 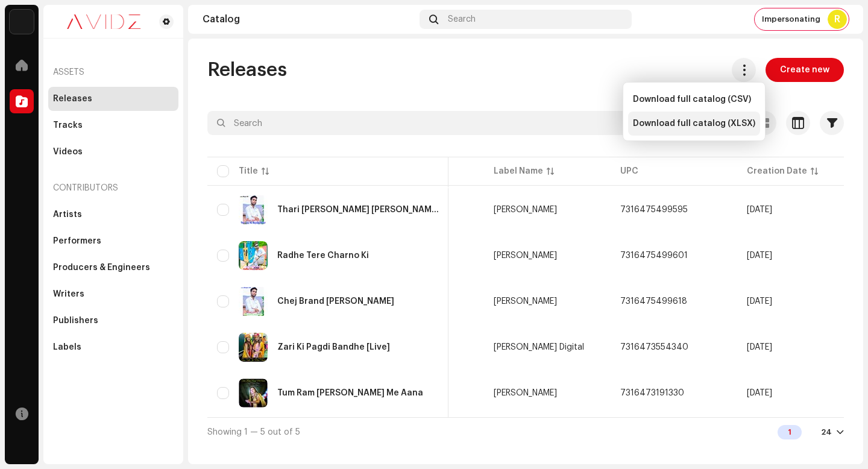 What do you see at coordinates (654, 302) in the screenshot?
I see `span: 7316475499618` at bounding box center [654, 302].